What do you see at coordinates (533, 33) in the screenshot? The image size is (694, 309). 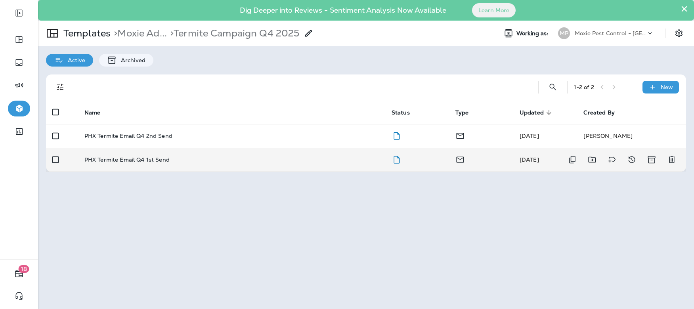 I see `span: Working as:` at bounding box center [533, 33].